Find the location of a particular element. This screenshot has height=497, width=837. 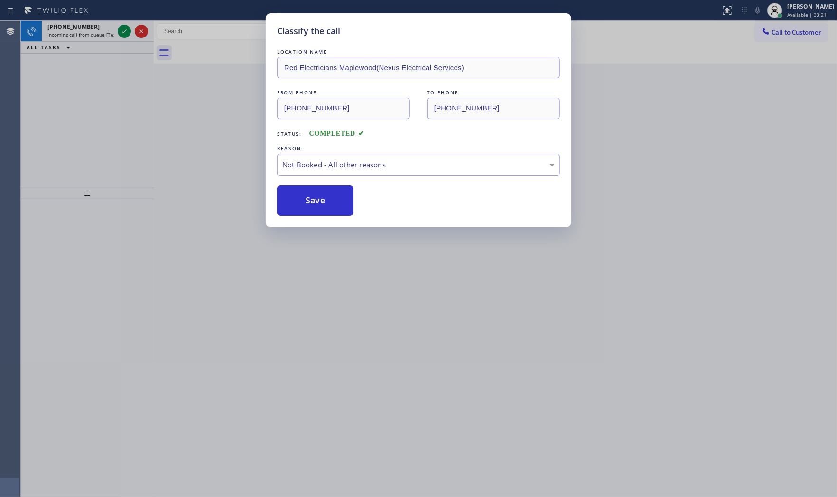

div: Not Booked - All other reasons is located at coordinates (419, 165).